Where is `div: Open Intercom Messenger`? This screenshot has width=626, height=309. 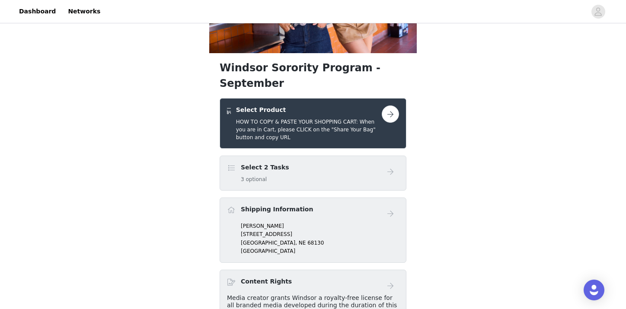
div: Open Intercom Messenger is located at coordinates (594, 290).